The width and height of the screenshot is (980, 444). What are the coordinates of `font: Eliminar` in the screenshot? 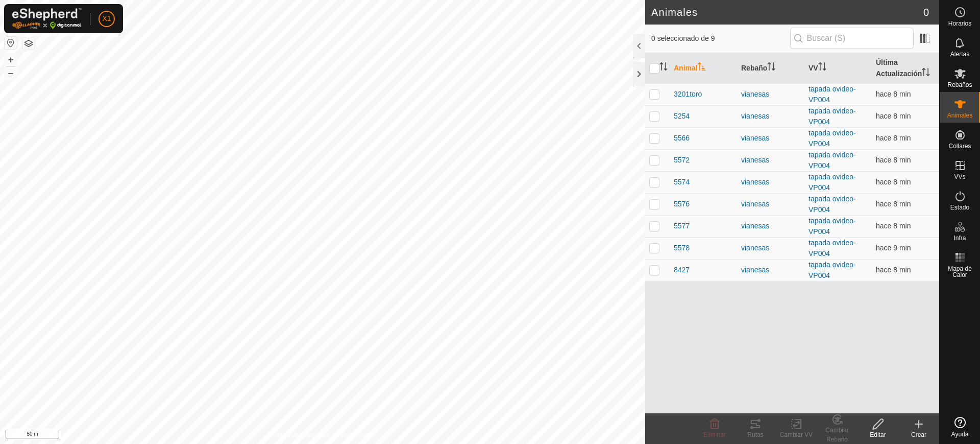 It's located at (714, 434).